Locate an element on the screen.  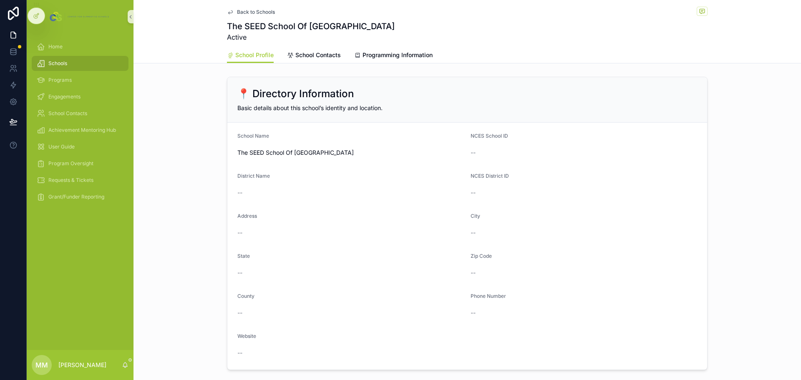
span: County is located at coordinates (246, 296).